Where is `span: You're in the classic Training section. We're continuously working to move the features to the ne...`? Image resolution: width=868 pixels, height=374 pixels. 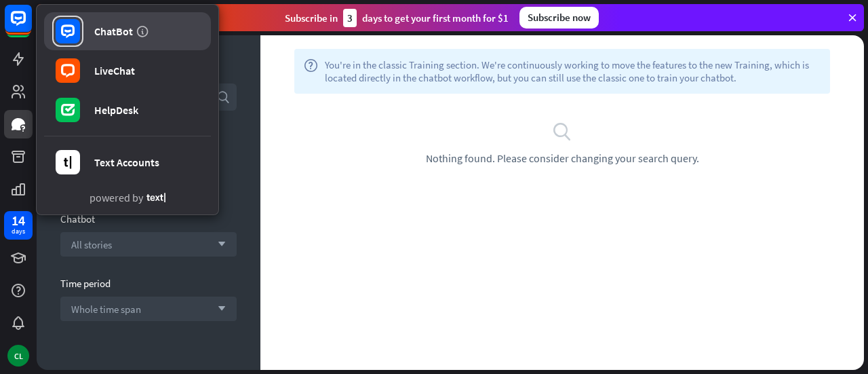 span: You're in the classic Training section. We're continuously working to move the features to the ne... is located at coordinates (572, 71).